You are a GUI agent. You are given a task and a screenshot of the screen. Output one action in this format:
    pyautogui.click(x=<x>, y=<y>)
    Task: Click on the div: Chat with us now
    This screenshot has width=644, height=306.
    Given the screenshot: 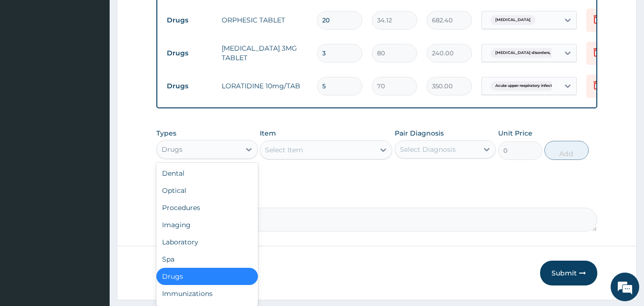 What is the action you would take?
    pyautogui.click(x=105, y=60)
    